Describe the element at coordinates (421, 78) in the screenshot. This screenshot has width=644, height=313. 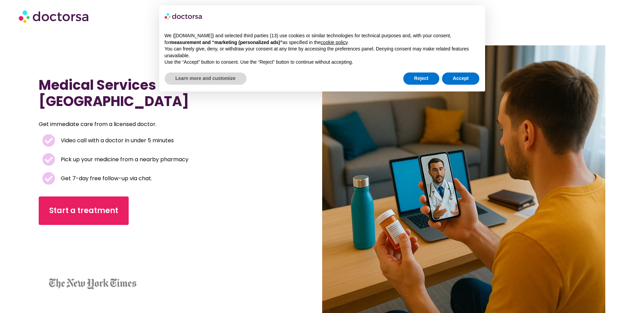
I see `button: Reject` at that location.